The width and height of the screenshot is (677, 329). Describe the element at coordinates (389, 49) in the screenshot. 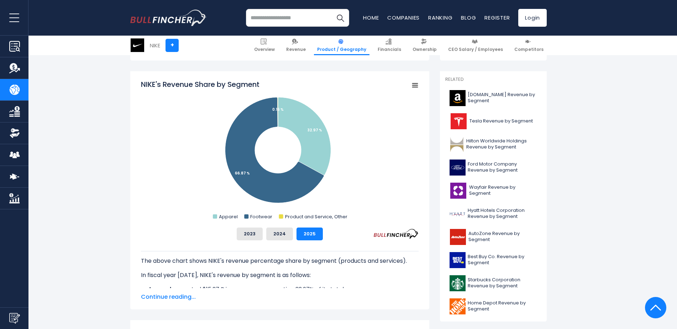

I see `span: Financials` at that location.